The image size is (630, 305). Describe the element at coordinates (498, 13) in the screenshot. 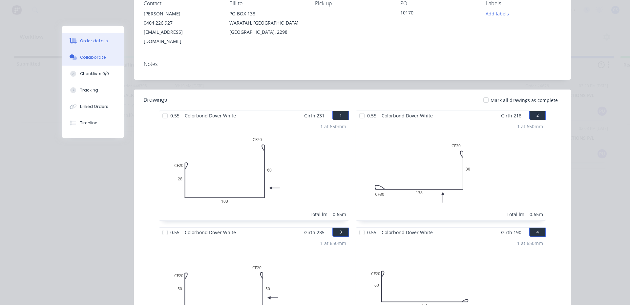

I see `button: Add labels` at that location.